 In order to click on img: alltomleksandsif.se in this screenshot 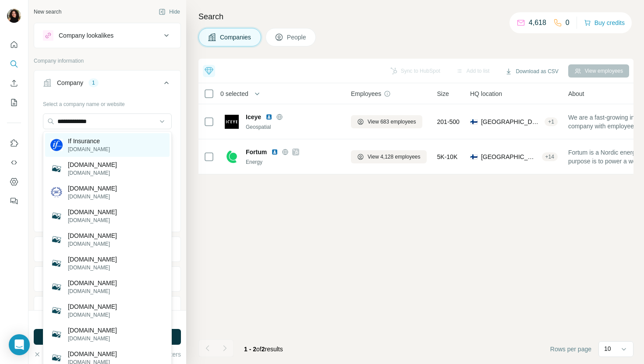, I will do `click(56, 240)`.